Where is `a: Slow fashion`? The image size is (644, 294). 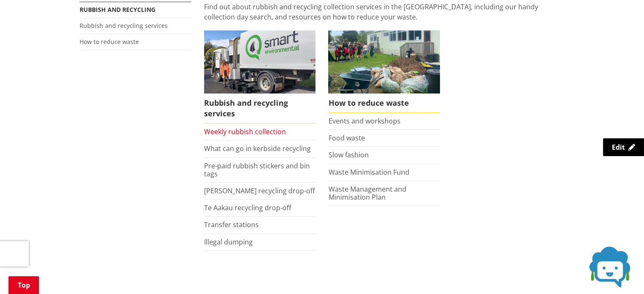 a: Slow fashion is located at coordinates (348, 155).